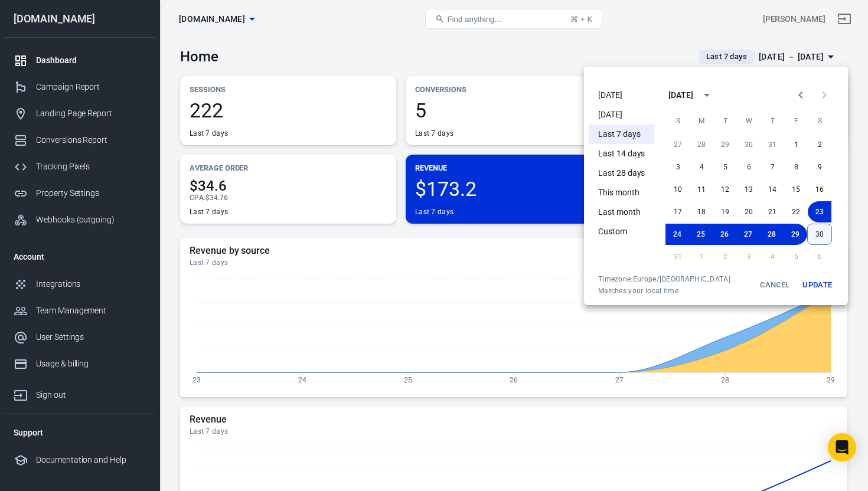  Describe the element at coordinates (749, 189) in the screenshot. I see `button: 13` at that location.